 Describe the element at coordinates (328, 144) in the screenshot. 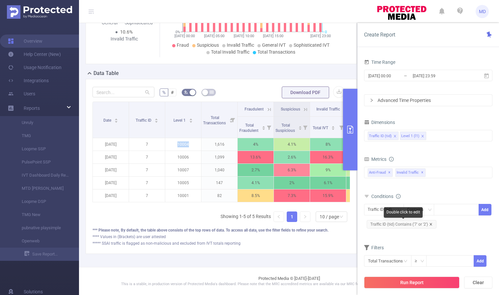

I see `p: 8%` at that location.